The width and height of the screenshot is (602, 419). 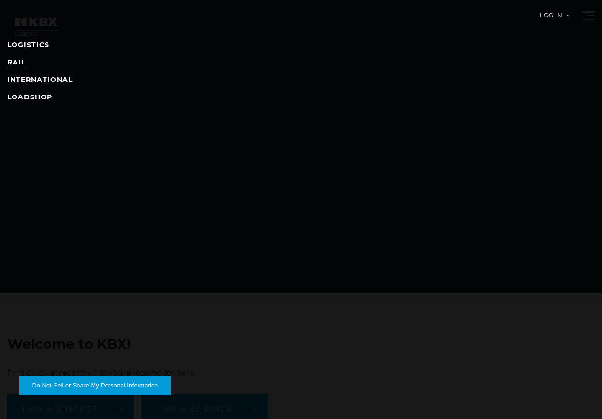 What do you see at coordinates (40, 79) in the screenshot?
I see `a: INTERNATIONAL` at bounding box center [40, 79].